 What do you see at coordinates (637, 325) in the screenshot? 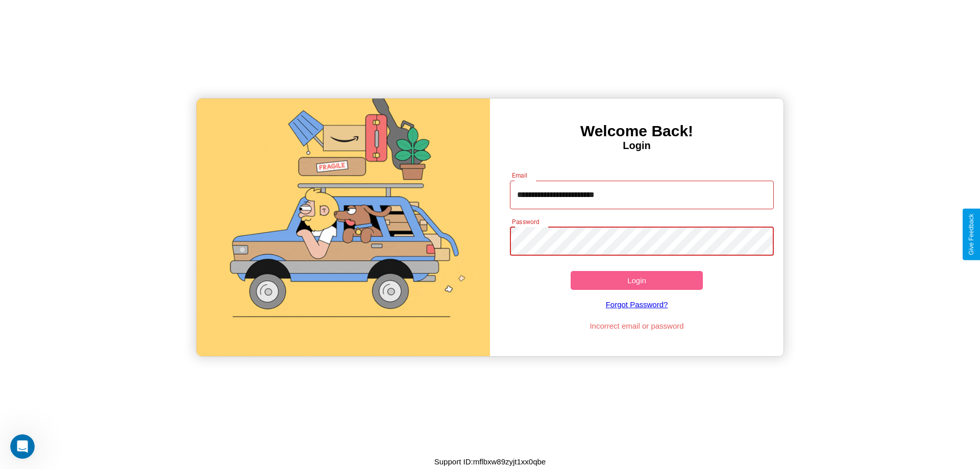
I see `p: Incorrect email or password` at bounding box center [637, 325].